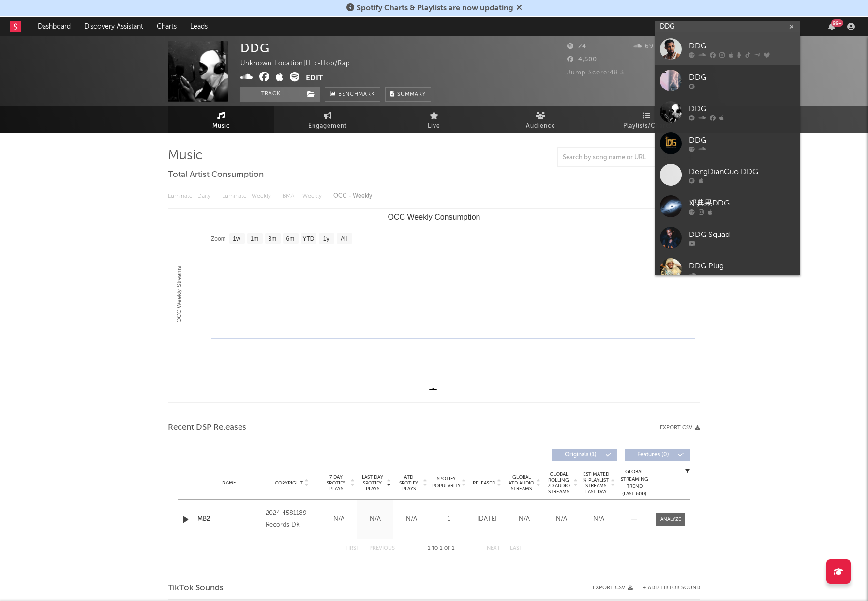 Image resolution: width=868 pixels, height=601 pixels. I want to click on button: Edit, so click(315, 78).